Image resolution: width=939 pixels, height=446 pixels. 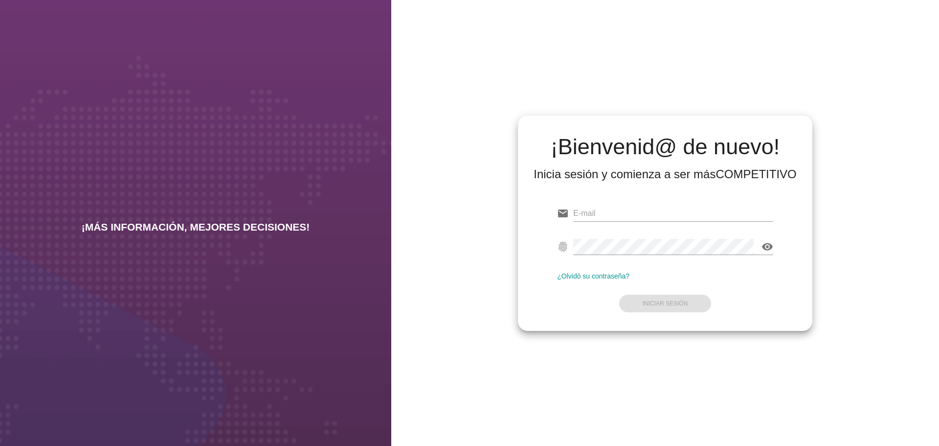 I want to click on a: ¿Olvidó su contraseña?, so click(x=593, y=276).